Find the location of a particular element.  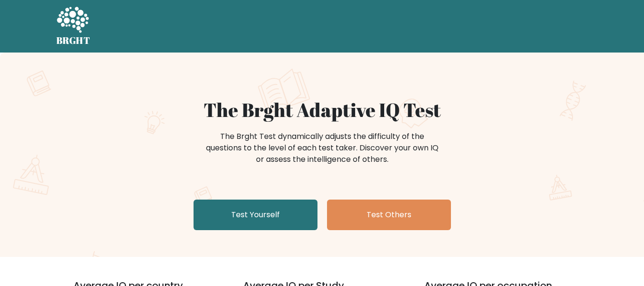

h5: BRGHT is located at coordinates (74, 40).